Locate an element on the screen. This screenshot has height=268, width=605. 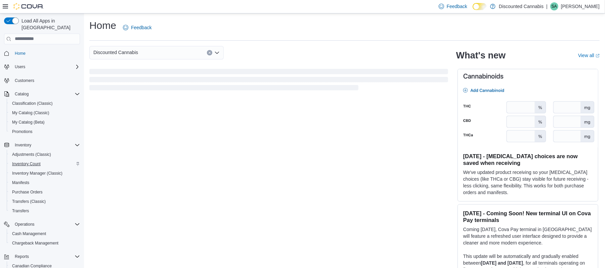
a: Transfers is located at coordinates (21, 211).